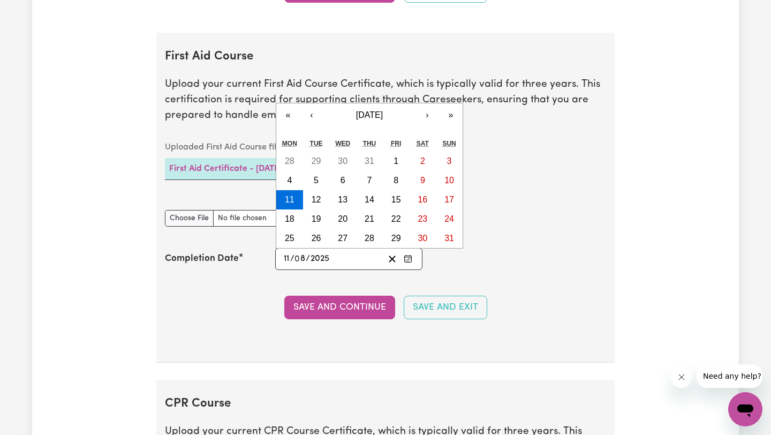 This screenshot has height=435, width=771. Describe the element at coordinates (370, 199) in the screenshot. I see `abbr: 14 August 2025` at that location.